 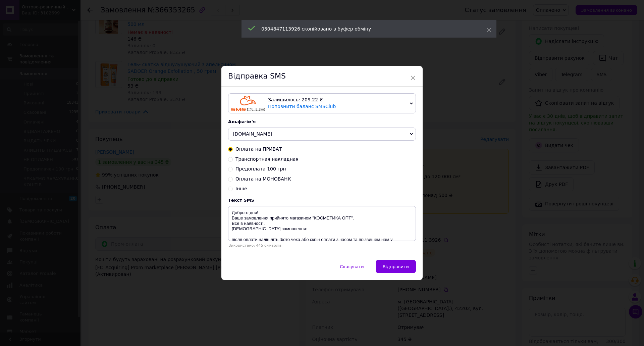 What do you see at coordinates (396, 267) in the screenshot?
I see `button: Відправити` at bounding box center [396, 267].